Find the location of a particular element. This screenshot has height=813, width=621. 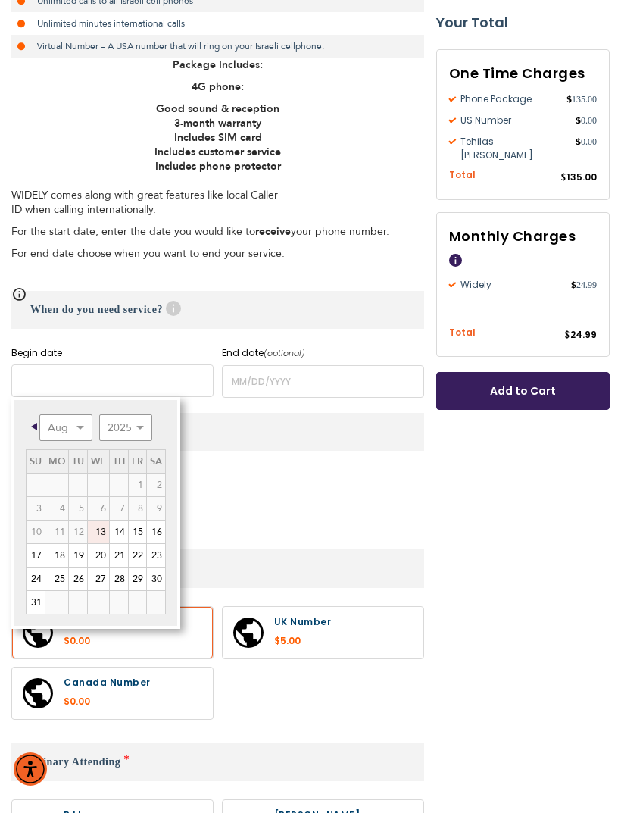

a: 13 is located at coordinates (98, 532).